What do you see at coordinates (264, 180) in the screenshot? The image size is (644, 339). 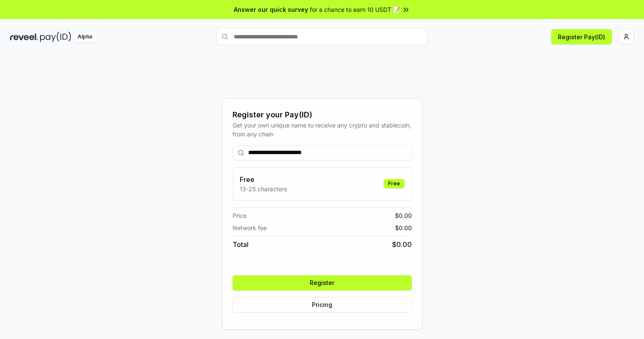 I see `h3: Free` at bounding box center [264, 180].